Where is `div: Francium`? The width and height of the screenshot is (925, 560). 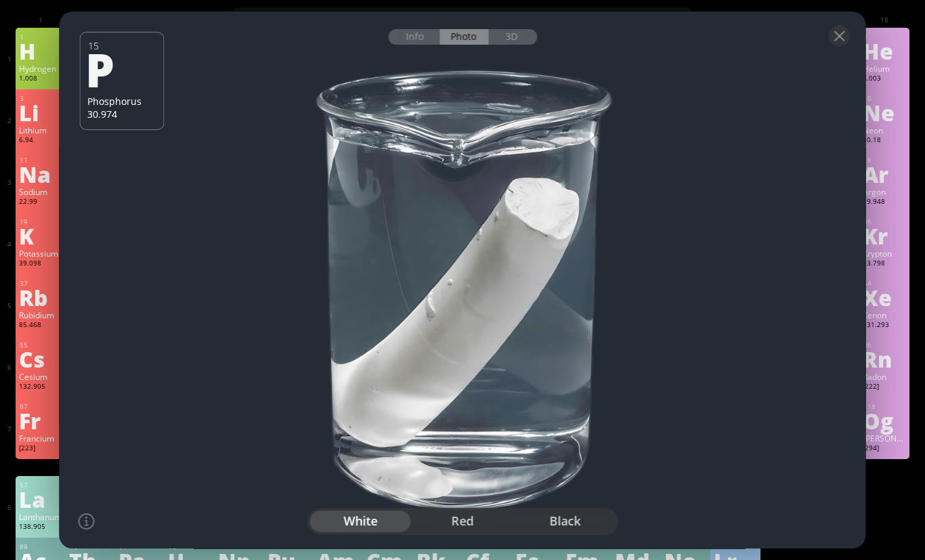
div: Francium is located at coordinates (40, 438).